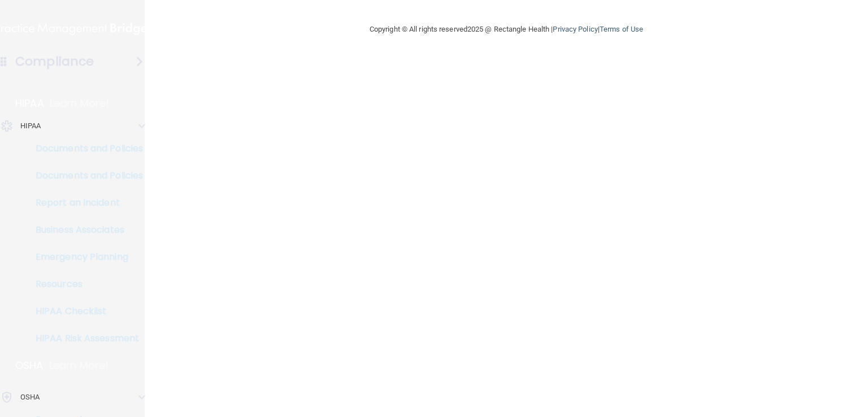 Image resolution: width=868 pixels, height=417 pixels. I want to click on a: Terms of Use, so click(621, 28).